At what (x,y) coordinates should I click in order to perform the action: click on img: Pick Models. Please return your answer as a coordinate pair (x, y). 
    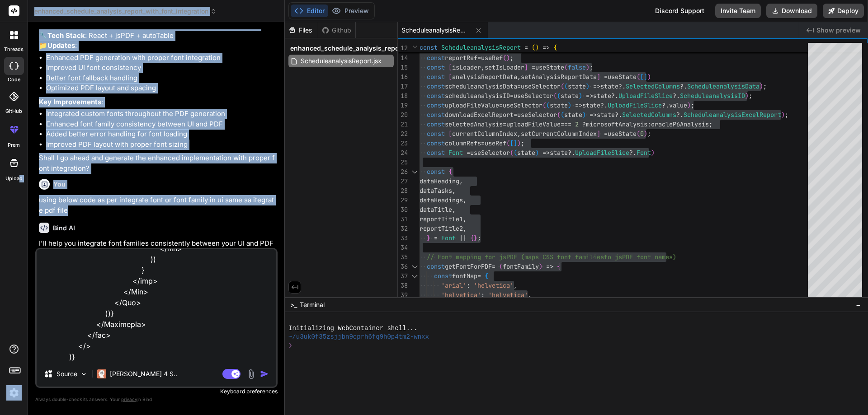
    Looking at the image, I should click on (84, 374).